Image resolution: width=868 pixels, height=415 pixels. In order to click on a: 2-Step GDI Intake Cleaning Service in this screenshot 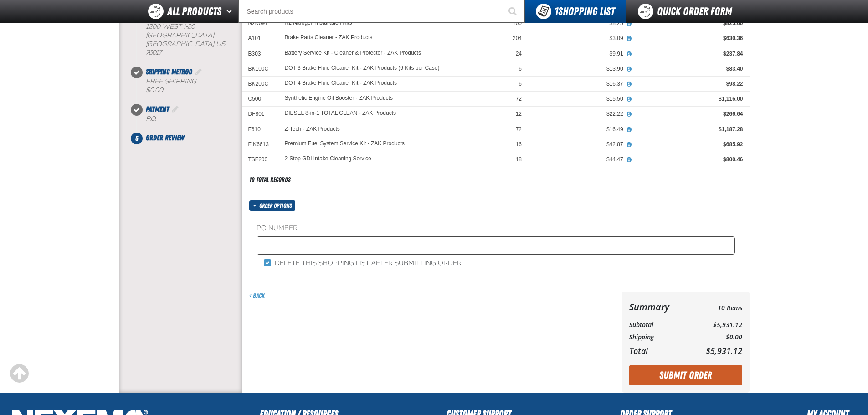, I will do `click(328, 159)`.